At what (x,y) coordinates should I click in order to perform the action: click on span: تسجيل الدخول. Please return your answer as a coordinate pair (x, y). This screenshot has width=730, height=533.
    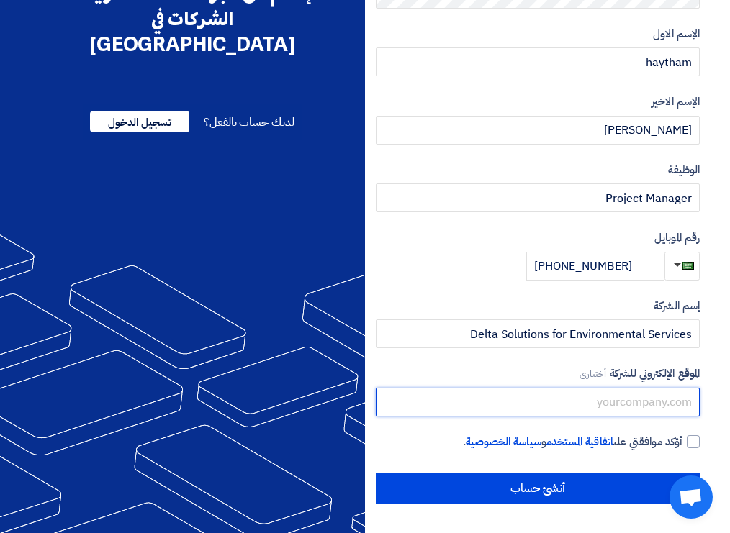
    Looking at the image, I should click on (140, 122).